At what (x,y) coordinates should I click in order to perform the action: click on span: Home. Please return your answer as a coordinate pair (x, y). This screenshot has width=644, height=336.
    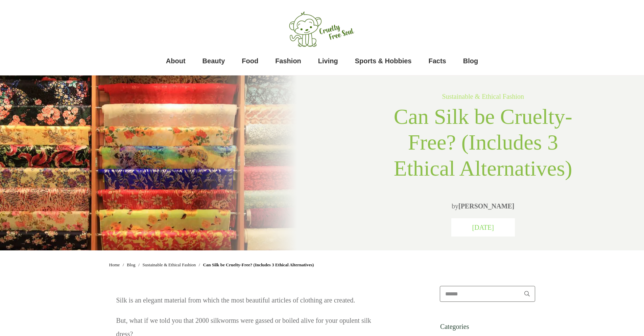
    Looking at the image, I should click on (115, 264).